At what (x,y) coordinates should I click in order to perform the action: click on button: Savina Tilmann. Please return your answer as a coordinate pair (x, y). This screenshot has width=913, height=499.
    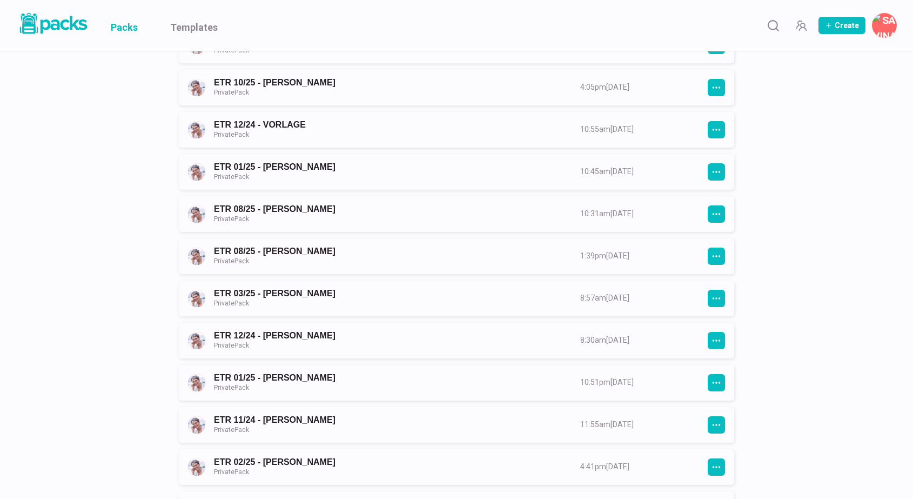
    Looking at the image, I should click on (885, 25).